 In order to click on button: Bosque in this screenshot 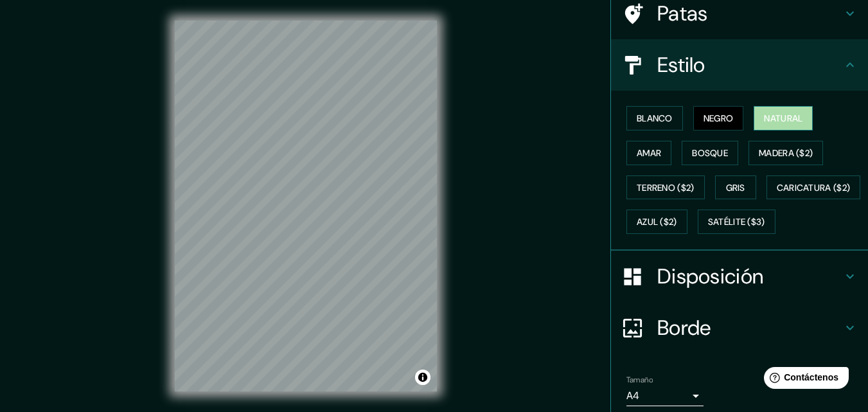, I will do `click(710, 153)`.